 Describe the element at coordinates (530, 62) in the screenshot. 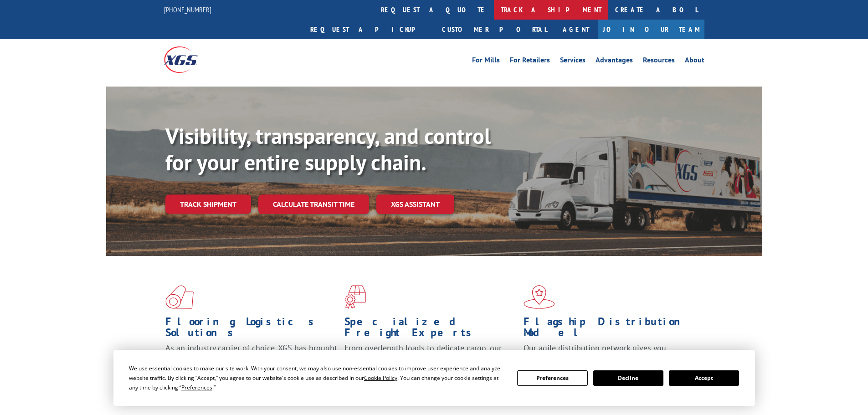

I see `a: For Retailers` at that location.